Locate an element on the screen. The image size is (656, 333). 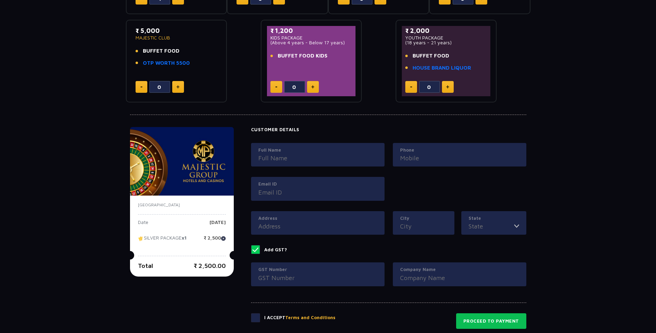
span: BUFFET FOOD KIDS is located at coordinates (303, 56).